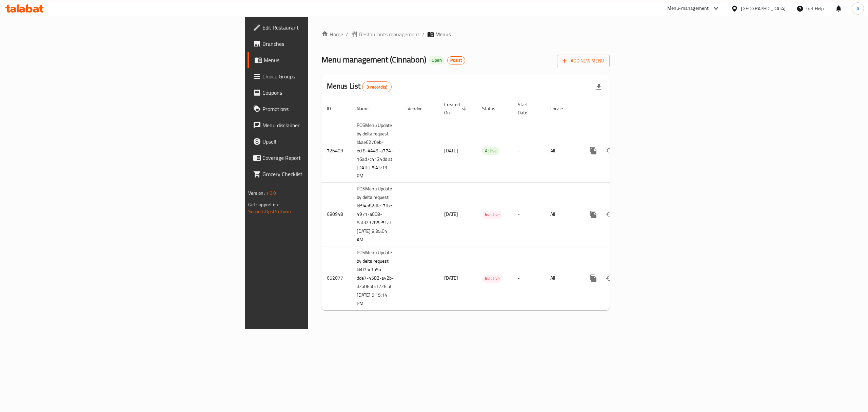 The image size is (868, 412). I want to click on span: Start Date, so click(527, 108).